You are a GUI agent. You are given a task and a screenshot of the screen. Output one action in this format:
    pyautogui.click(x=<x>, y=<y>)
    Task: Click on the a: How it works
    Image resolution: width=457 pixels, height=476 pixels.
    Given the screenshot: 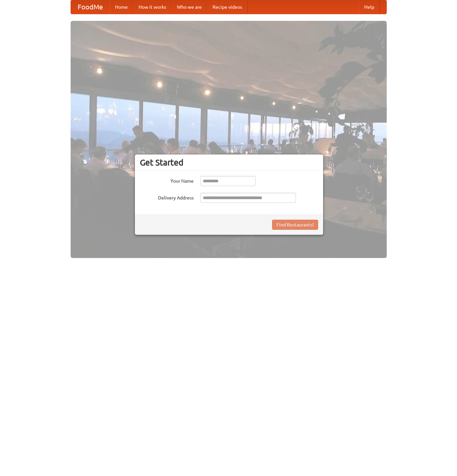 What is the action you would take?
    pyautogui.click(x=152, y=7)
    